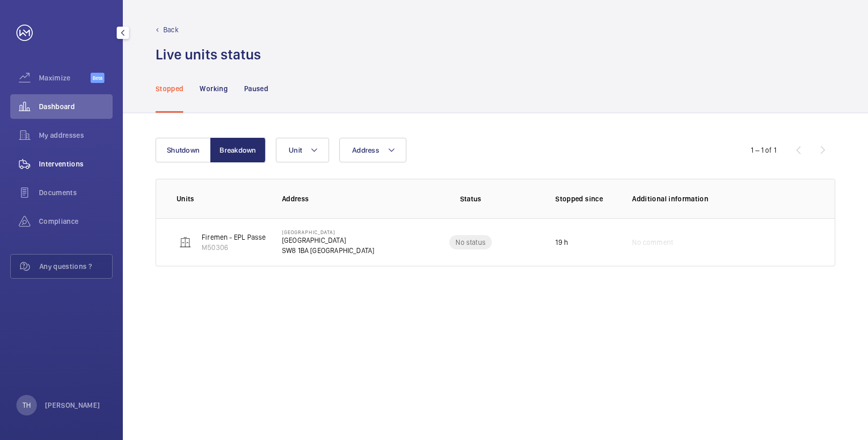 Image resolution: width=868 pixels, height=440 pixels. Describe the element at coordinates (183, 150) in the screenshot. I see `button: Shutdown` at that location.